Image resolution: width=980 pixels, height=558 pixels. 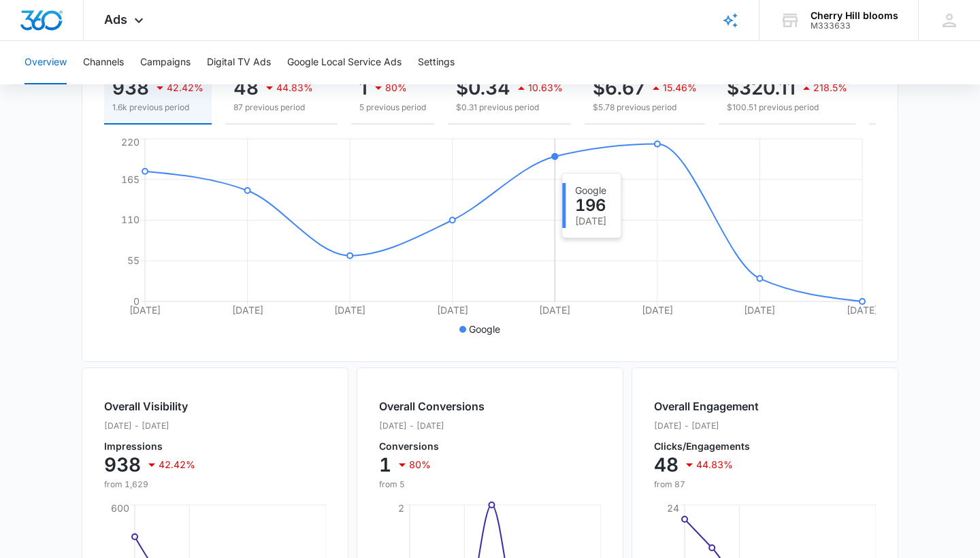 What do you see at coordinates (432, 407) in the screenshot?
I see `h2: Overall Conversions` at bounding box center [432, 407].